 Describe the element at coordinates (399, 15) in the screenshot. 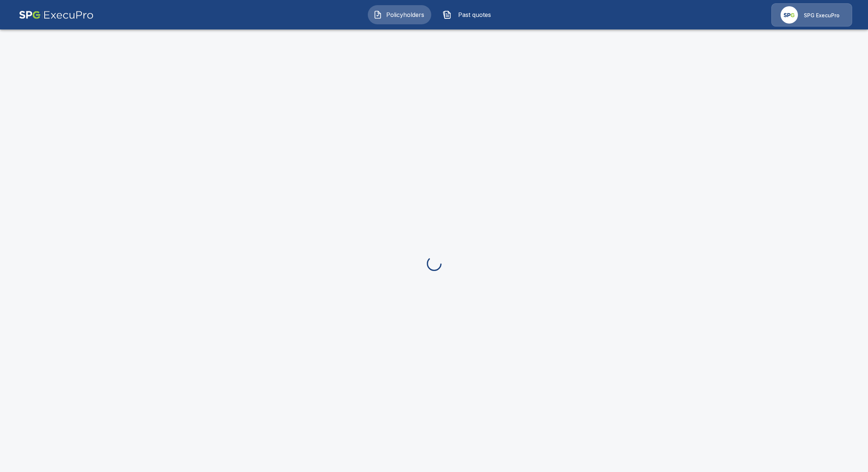

I see `button: Policyholders IconPolicyholders` at that location.